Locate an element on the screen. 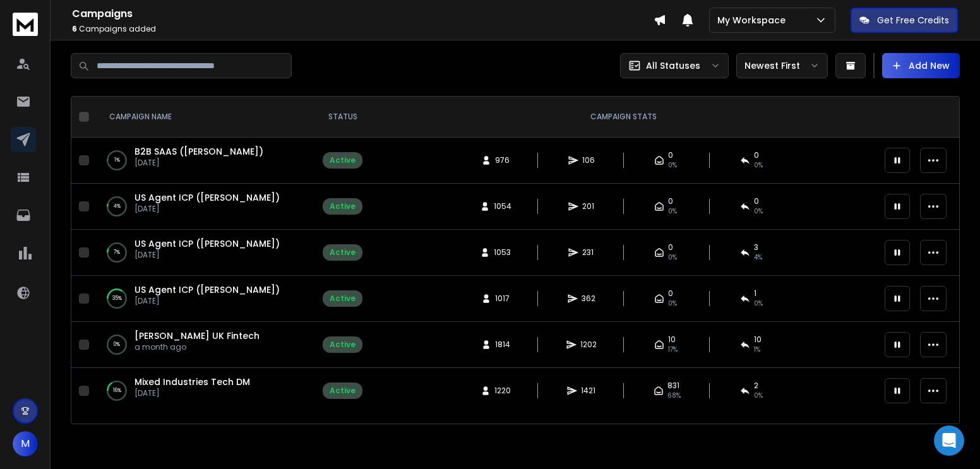 The width and height of the screenshot is (980, 469). span: M is located at coordinates (25, 444).